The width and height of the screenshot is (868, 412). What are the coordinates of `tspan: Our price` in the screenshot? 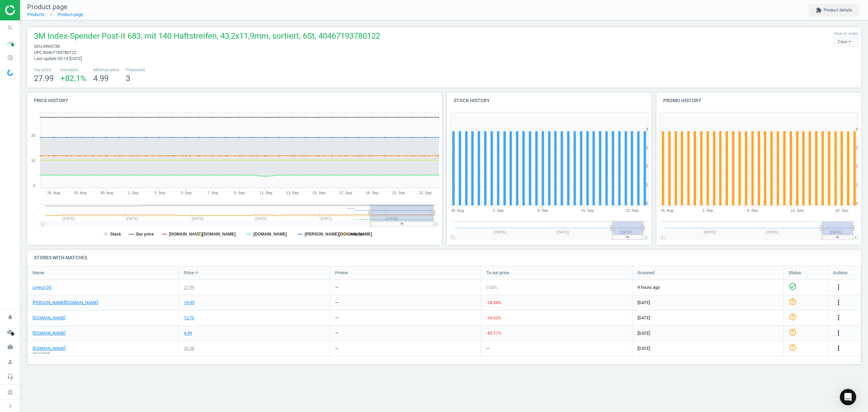 It's located at (145, 234).